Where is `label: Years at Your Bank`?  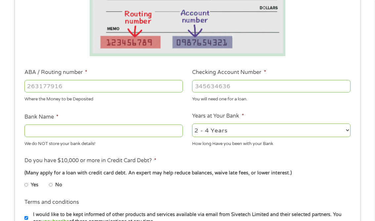
label: Years at Your Bank is located at coordinates (218, 116).